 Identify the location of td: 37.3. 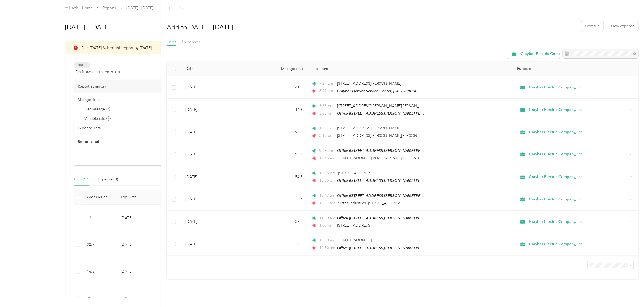
(278, 222).